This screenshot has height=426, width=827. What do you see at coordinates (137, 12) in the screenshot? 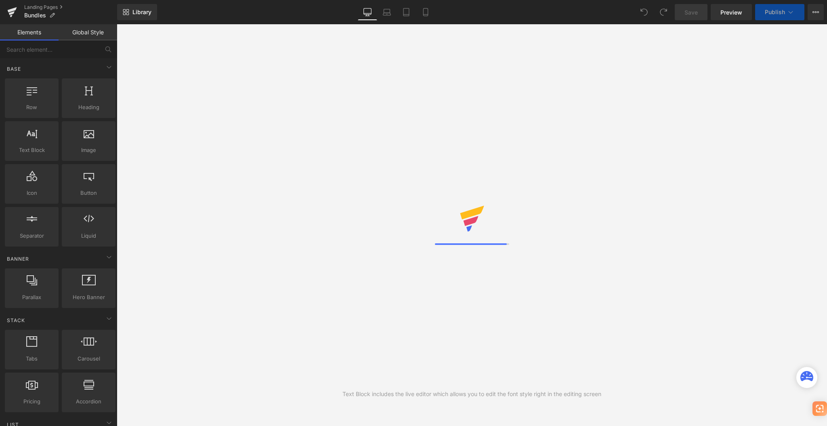
I see `a: New Library` at bounding box center [137, 12].